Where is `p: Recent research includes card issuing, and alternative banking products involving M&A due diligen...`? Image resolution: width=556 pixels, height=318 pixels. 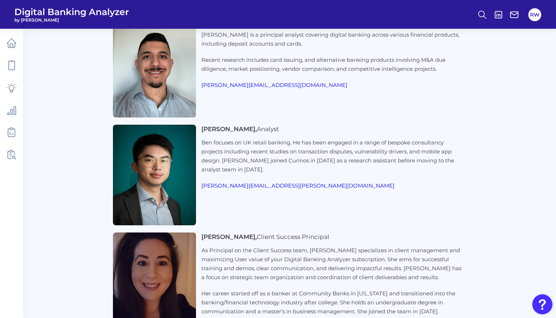 p: Recent research includes card issuing, and alternative banking products involving M&A due diligen... is located at coordinates (334, 64).